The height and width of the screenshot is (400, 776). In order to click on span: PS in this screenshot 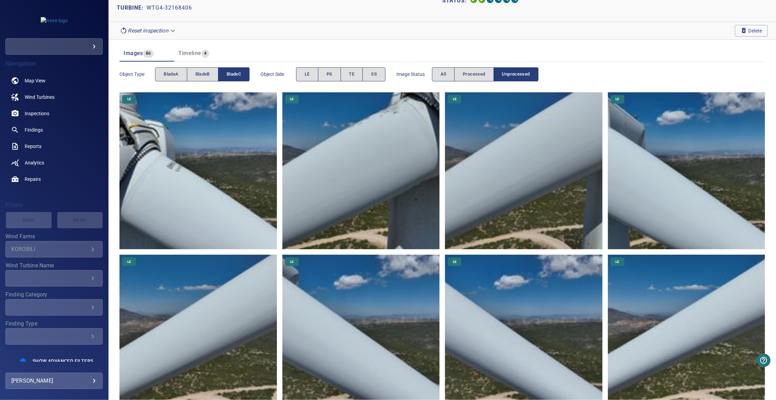, I will do `click(329, 74)`.